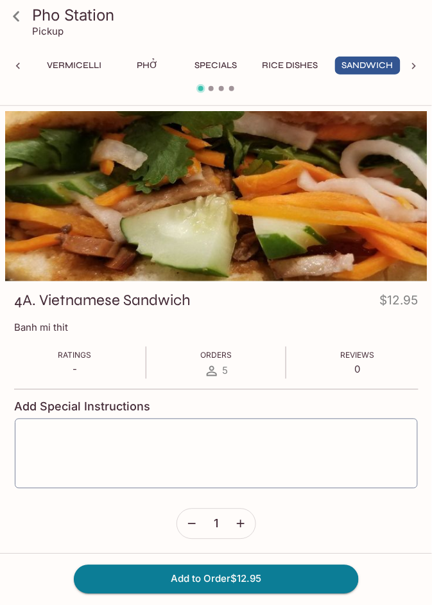 The width and height of the screenshot is (432, 605). I want to click on span: Reviews, so click(358, 355).